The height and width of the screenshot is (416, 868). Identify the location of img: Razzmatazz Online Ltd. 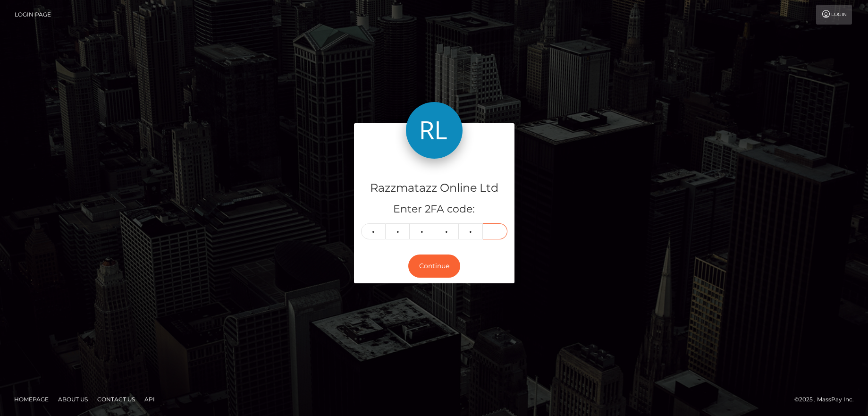
(434, 130).